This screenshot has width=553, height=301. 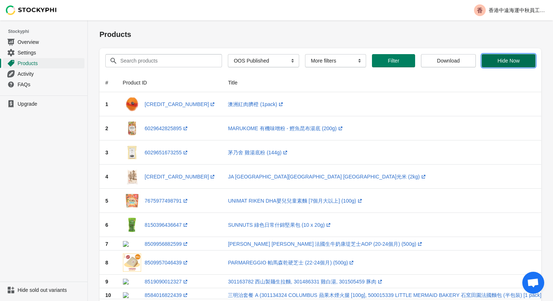 I want to click on a: SUNNUTS 綠色日常什錦堅果包 (10 x 20g)(opens a new window), so click(x=280, y=225).